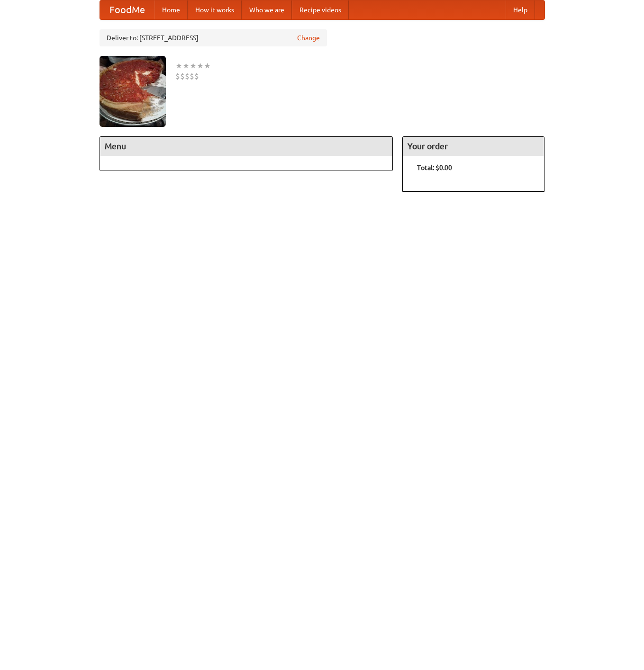 The width and height of the screenshot is (644, 670). What do you see at coordinates (520, 10) in the screenshot?
I see `a: Help` at bounding box center [520, 10].